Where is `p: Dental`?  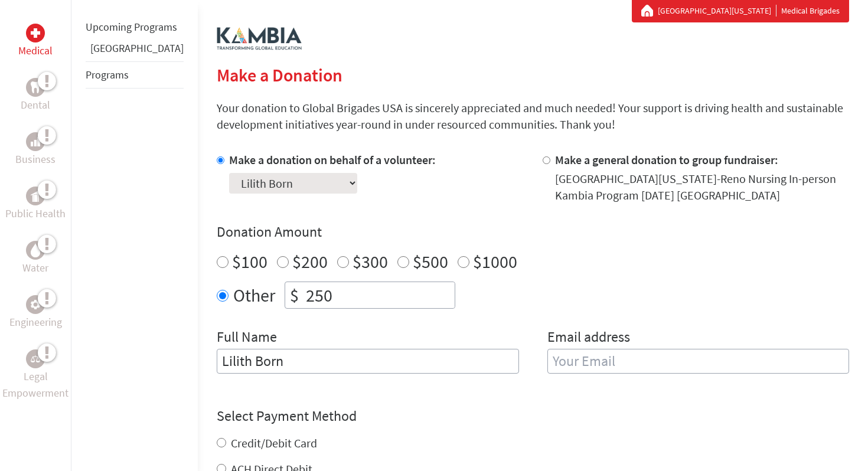
p: Dental is located at coordinates (35, 105).